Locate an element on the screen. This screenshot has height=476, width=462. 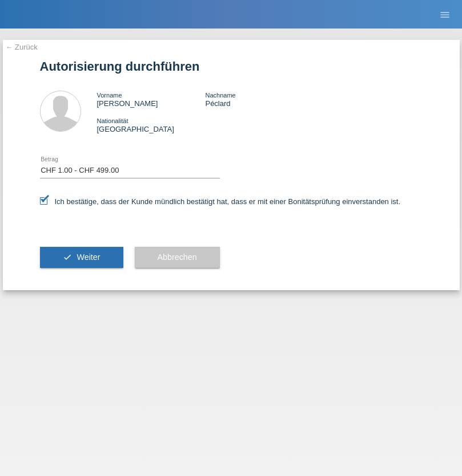
a: ← Zurück is located at coordinates (22, 47).